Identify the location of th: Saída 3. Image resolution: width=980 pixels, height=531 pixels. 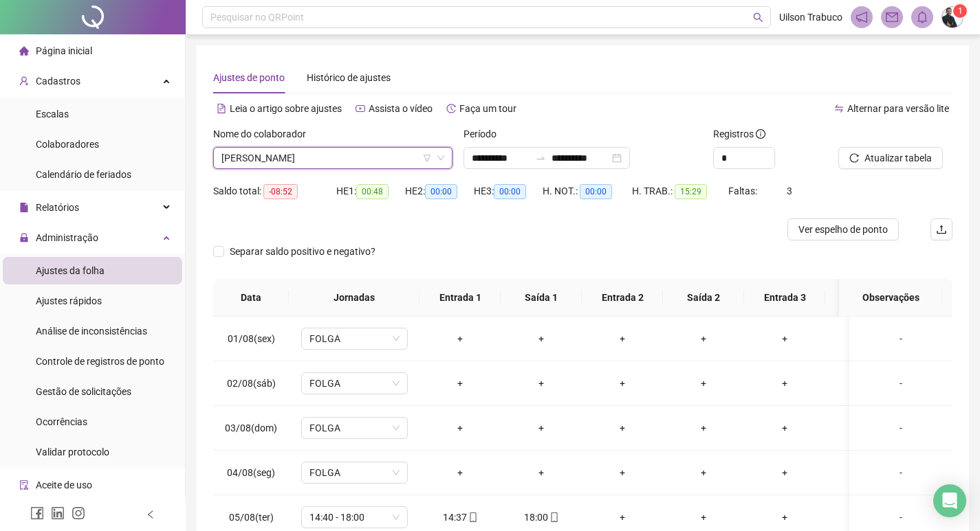
(866, 297).